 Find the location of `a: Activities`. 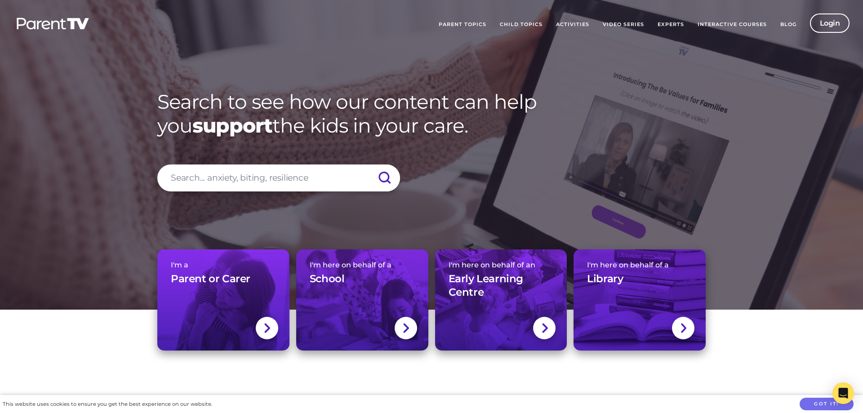

a: Activities is located at coordinates (573, 25).